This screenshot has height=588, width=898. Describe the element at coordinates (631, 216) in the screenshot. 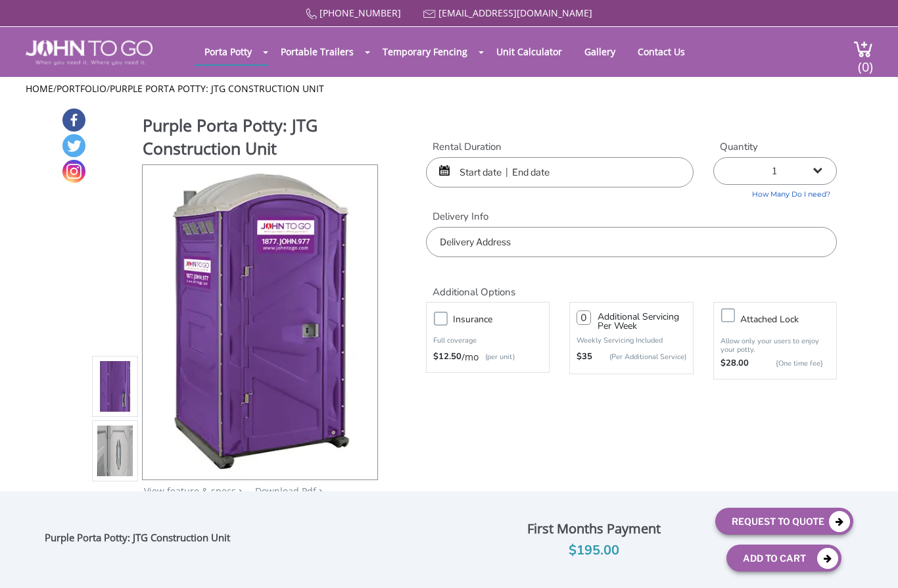

I see `label: Delivery Info` at that location.